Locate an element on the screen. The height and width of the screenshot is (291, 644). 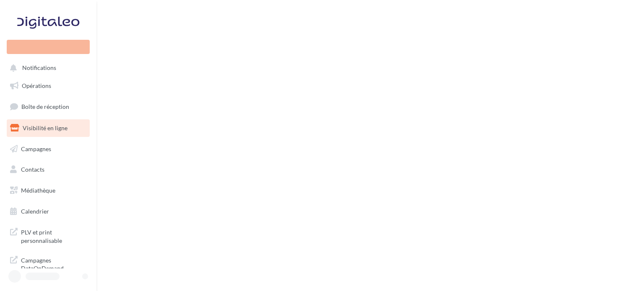
a: Médiathèque is located at coordinates (48, 190).